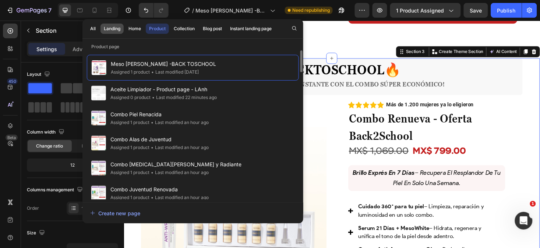 The height and width of the screenshot is (248, 540). I want to click on div: 1 col, so click(99, 209).